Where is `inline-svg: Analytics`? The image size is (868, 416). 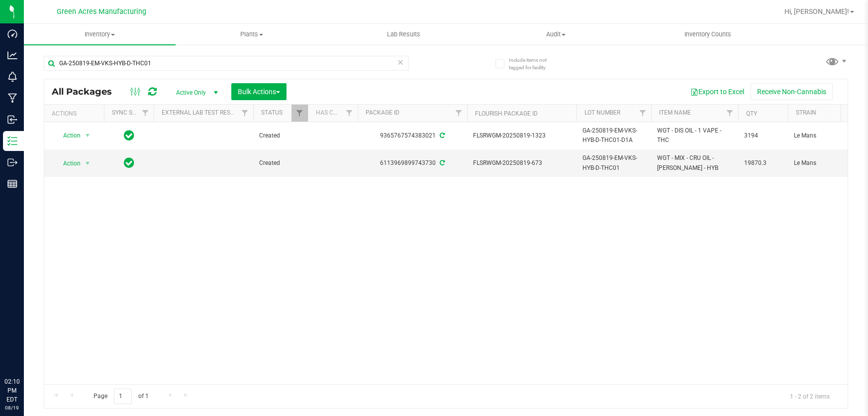 inline-svg: Analytics is located at coordinates (13, 55).